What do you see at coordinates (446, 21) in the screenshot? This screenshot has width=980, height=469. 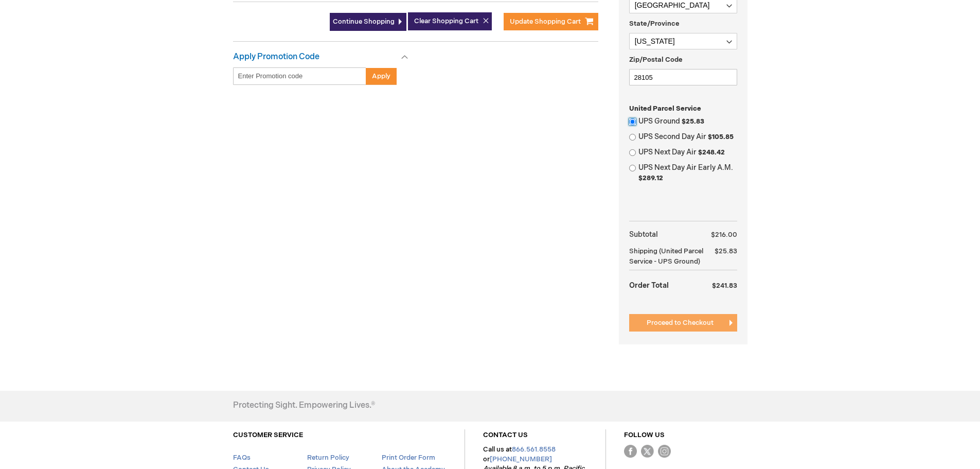 I see `span: Clear Shopping Cart` at bounding box center [446, 21].